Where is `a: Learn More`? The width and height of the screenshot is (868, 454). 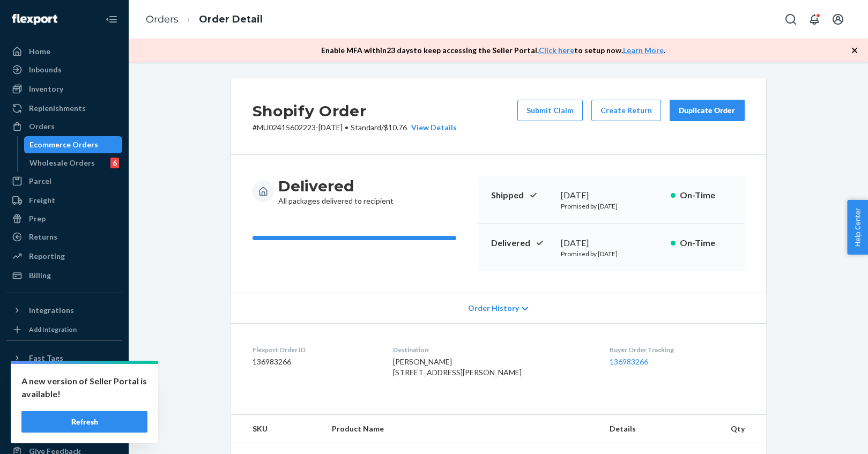 a: Learn More is located at coordinates (643, 49).